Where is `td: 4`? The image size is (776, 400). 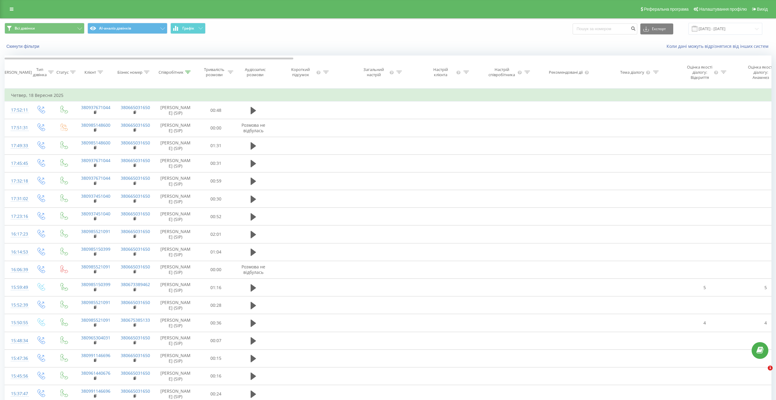 td: 4 is located at coordinates (704, 323).